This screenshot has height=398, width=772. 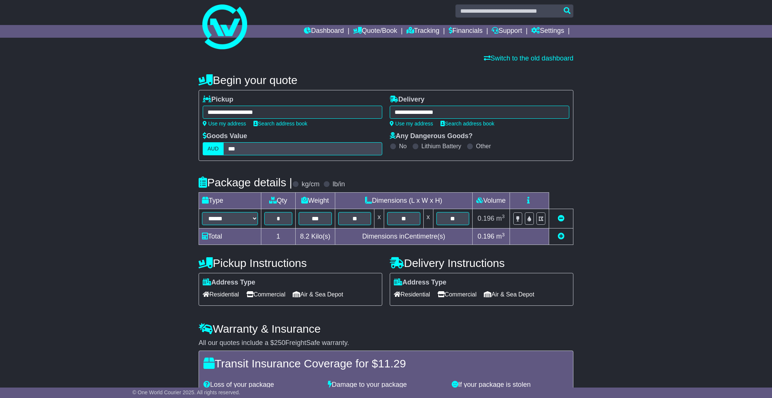 What do you see at coordinates (529, 58) in the screenshot?
I see `a: Switch to the old dashboard` at bounding box center [529, 58].